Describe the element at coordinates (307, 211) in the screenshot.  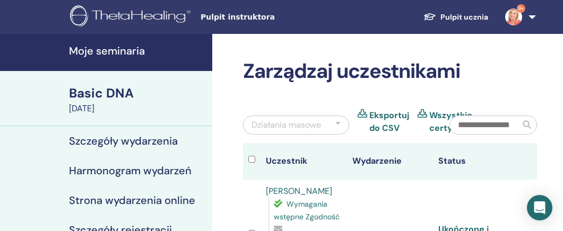
I see `span: Wymagania wstępne Zgodność` at that location.